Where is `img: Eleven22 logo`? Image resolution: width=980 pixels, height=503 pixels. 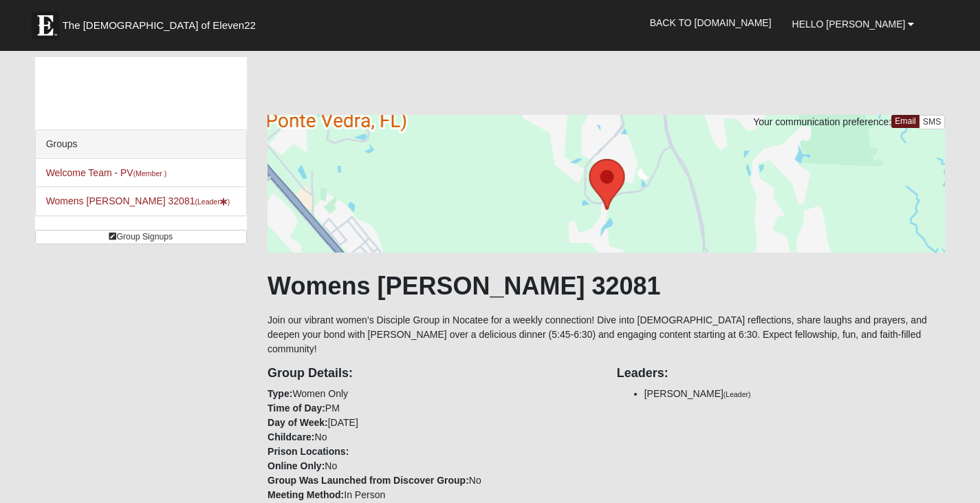 img: Eleven22 logo is located at coordinates (46, 25).